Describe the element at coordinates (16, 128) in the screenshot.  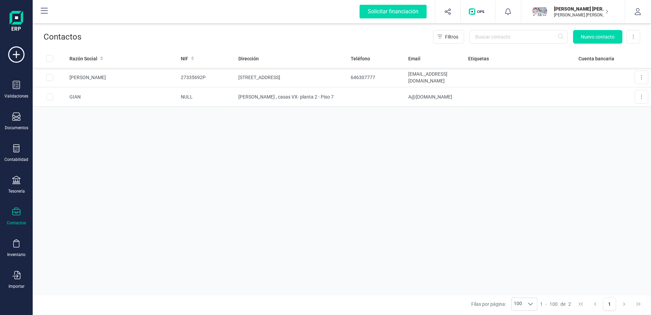
I see `div: Documentos` at that location.